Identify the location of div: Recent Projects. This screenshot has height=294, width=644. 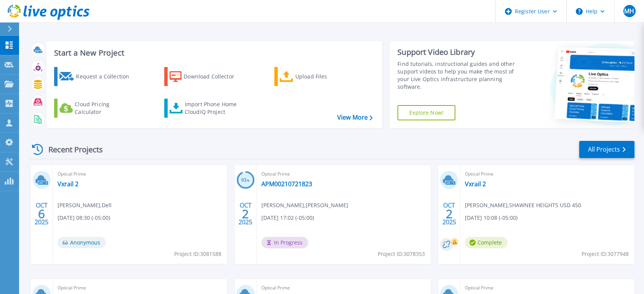
(71, 149).